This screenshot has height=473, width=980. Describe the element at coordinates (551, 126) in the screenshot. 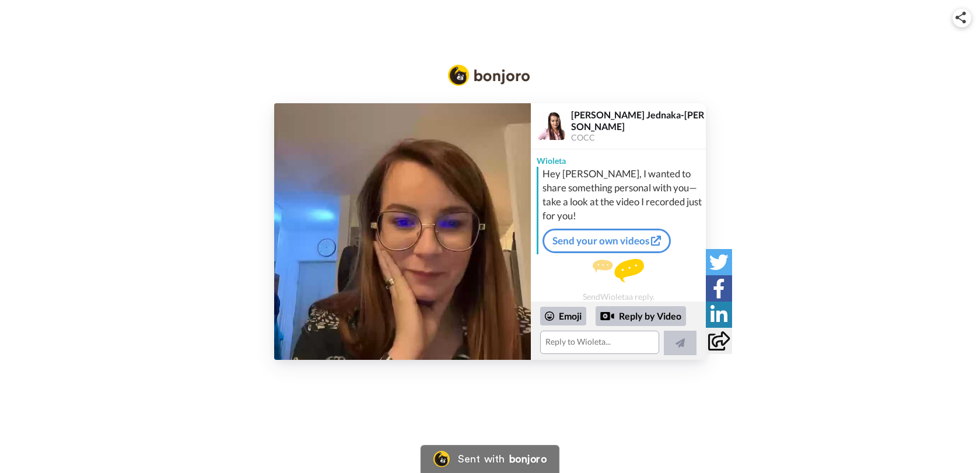

I see `img: Profile Image` at that location.